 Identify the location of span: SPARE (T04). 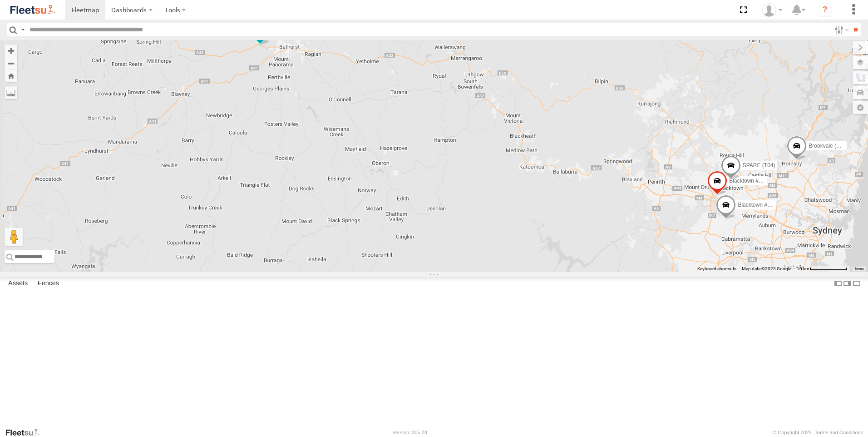
(759, 165).